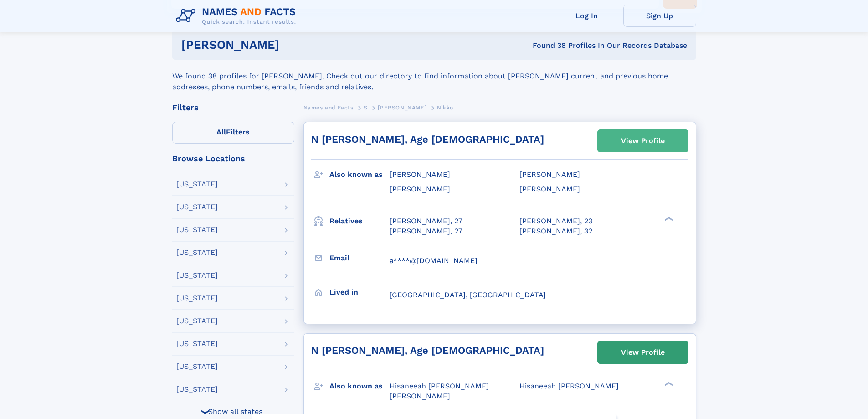  What do you see at coordinates (445, 108) in the screenshot?
I see `span: Nikko` at bounding box center [445, 108].